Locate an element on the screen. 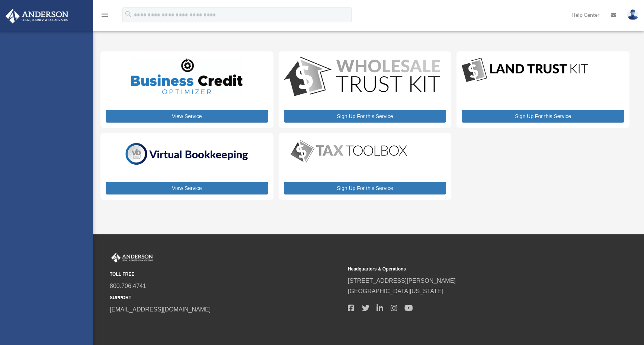 The height and width of the screenshot is (345, 644). a: 800.706.4741 is located at coordinates (128, 286).